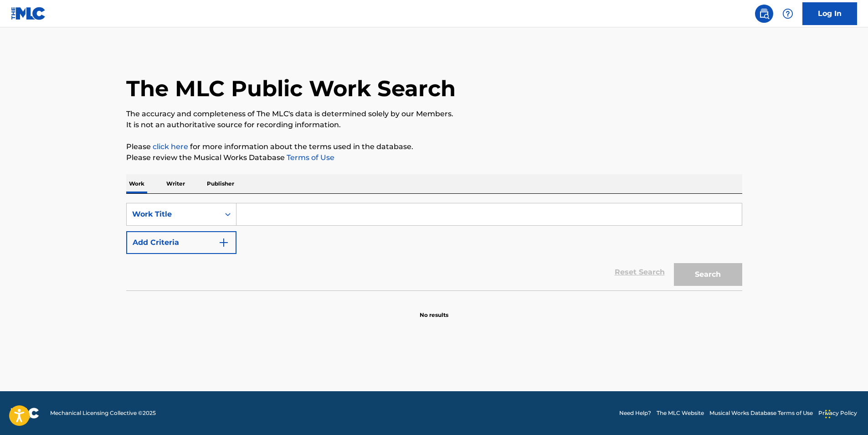 The height and width of the screenshot is (435, 868). Describe the element at coordinates (171, 147) in the screenshot. I see `a: click here` at that location.